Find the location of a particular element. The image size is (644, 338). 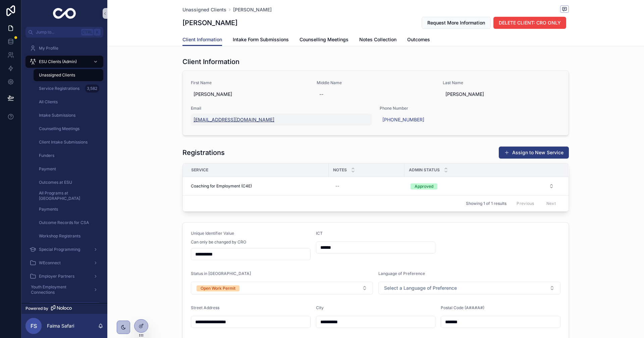

span: Service is located at coordinates (200, 170).